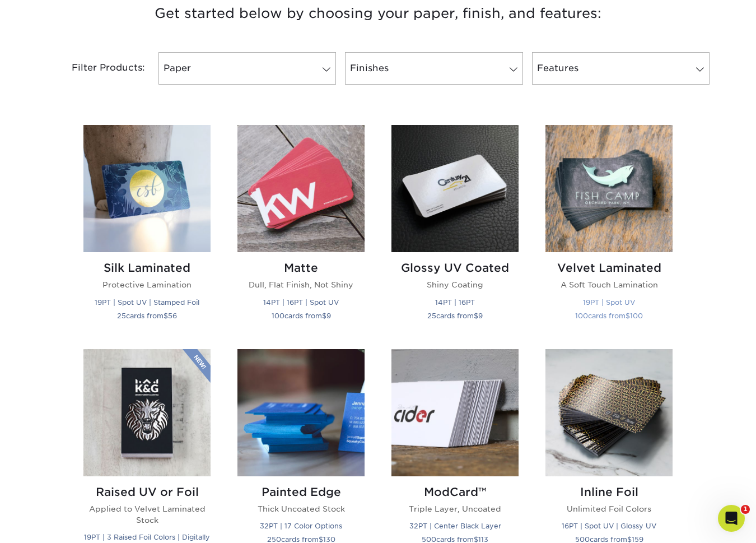 This screenshot has height=543, width=756. I want to click on img: Matte Business Cards, so click(301, 188).